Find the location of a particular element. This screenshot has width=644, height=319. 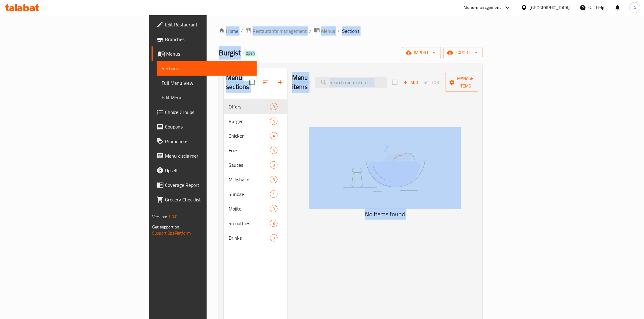

span: Sundae is located at coordinates (249, 194).